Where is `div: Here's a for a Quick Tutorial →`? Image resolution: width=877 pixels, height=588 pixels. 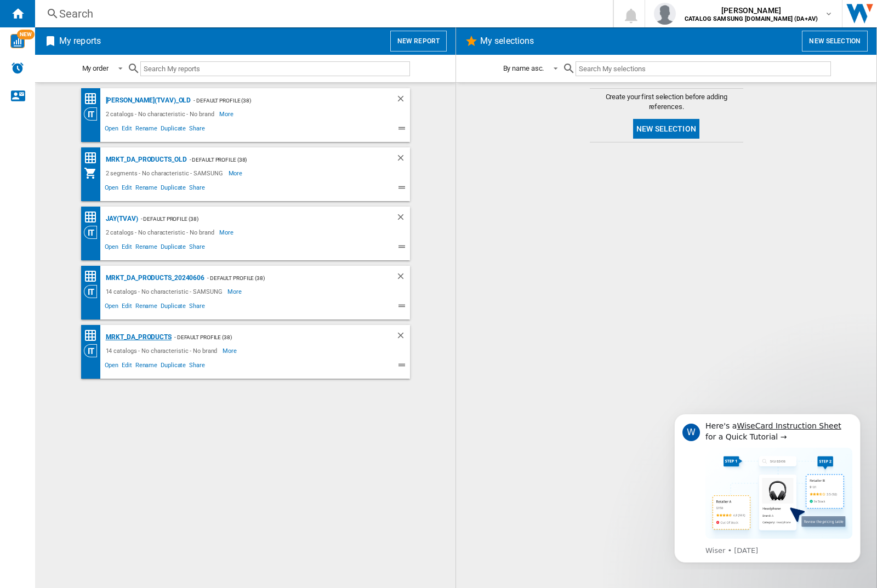
div: Here's a for a Quick Tutorial → is located at coordinates (121, 27).